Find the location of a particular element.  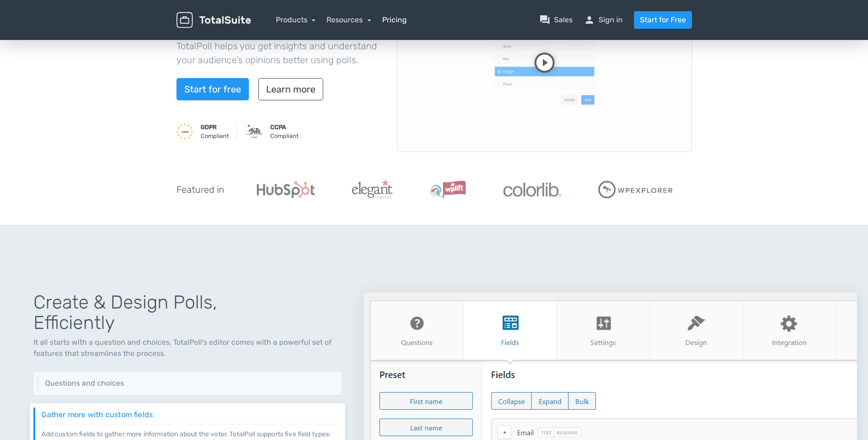

a: Start for Free is located at coordinates (663, 20).